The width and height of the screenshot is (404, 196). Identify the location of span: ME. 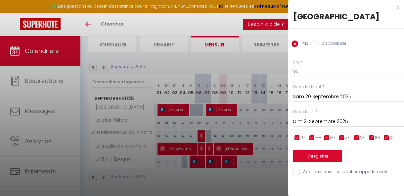
(333, 137).